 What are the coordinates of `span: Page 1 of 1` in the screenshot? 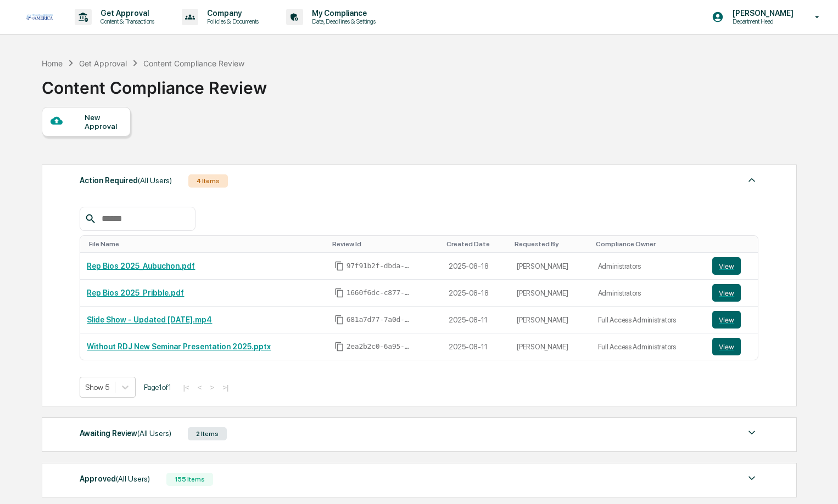 It's located at (158, 388).